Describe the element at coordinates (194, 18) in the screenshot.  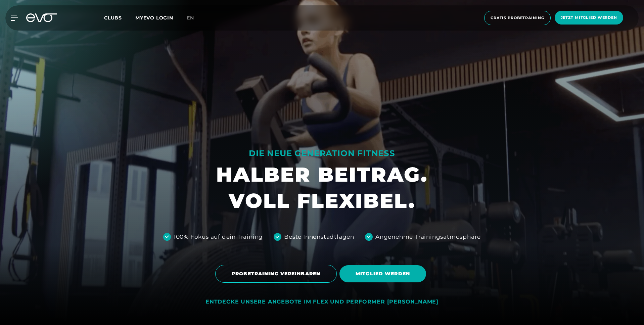
I see `a: en` at that location.